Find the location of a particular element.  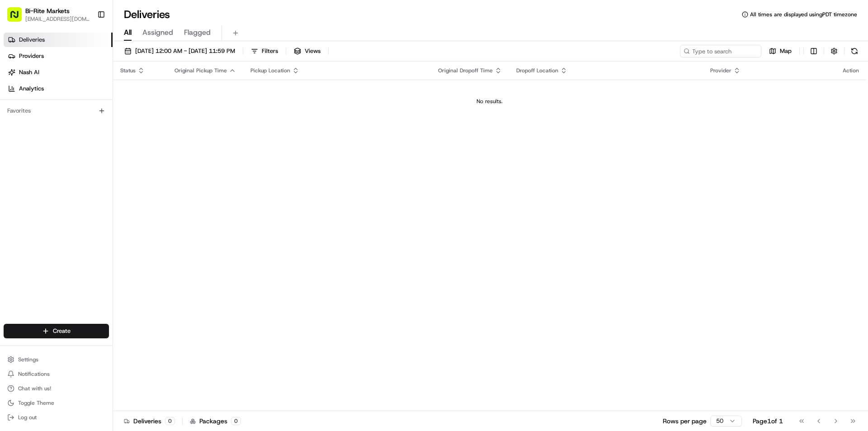

div: Action is located at coordinates (851, 71).